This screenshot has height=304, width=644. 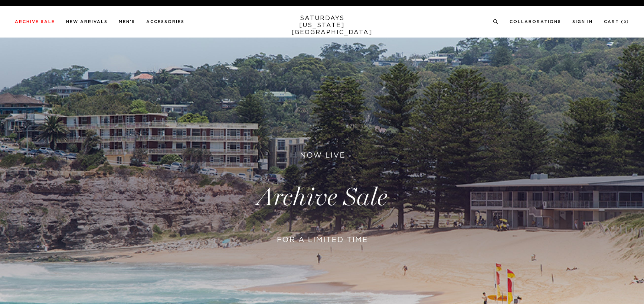 What do you see at coordinates (625, 22) in the screenshot?
I see `small: 0` at bounding box center [625, 22].